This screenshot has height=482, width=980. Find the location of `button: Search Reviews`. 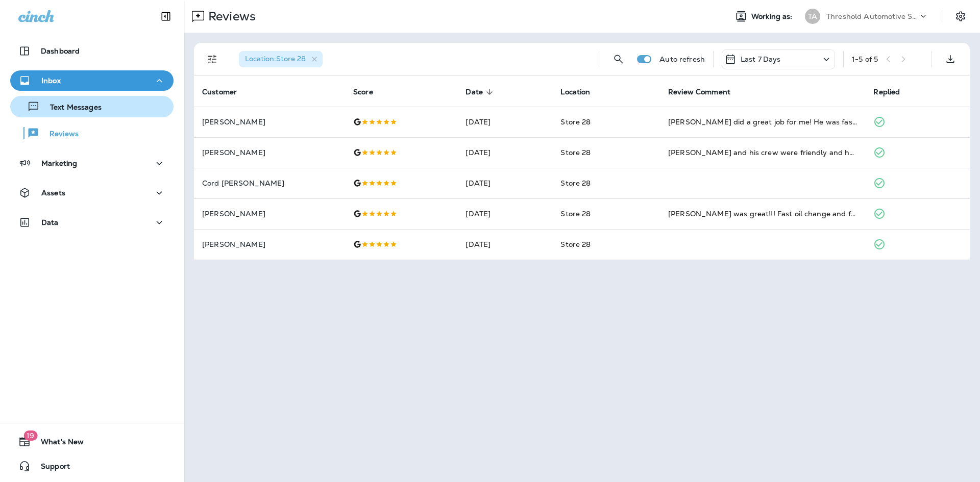

button: Search Reviews is located at coordinates (619, 59).